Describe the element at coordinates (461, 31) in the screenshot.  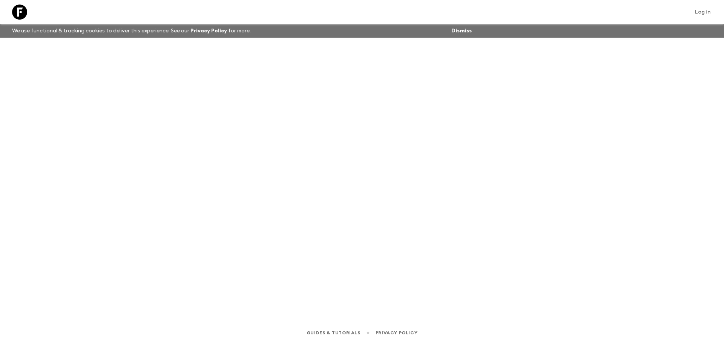
I see `button: Dismiss` at that location.